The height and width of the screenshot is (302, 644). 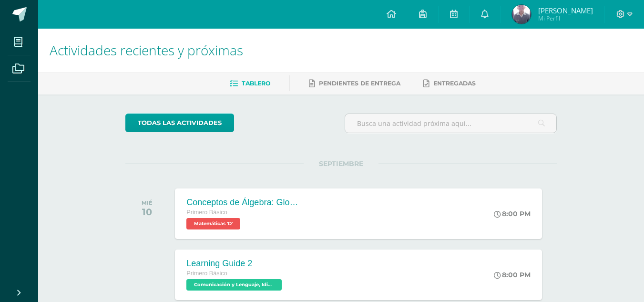 What do you see at coordinates (250, 83) in the screenshot?
I see `a: Tablero` at bounding box center [250, 83].